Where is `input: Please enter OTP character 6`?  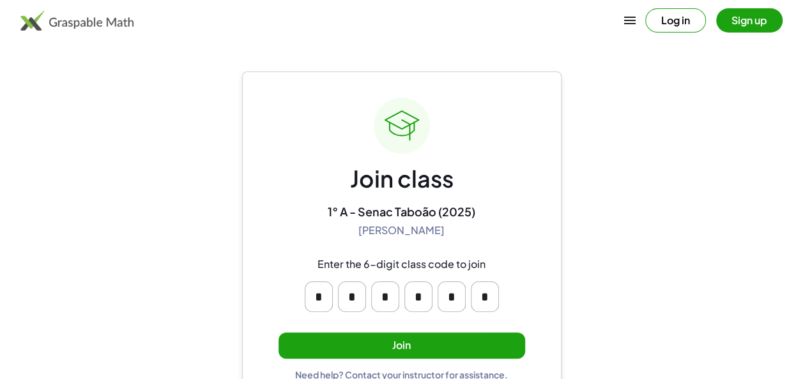
input: Please enter OTP character 6 is located at coordinates (485, 297).